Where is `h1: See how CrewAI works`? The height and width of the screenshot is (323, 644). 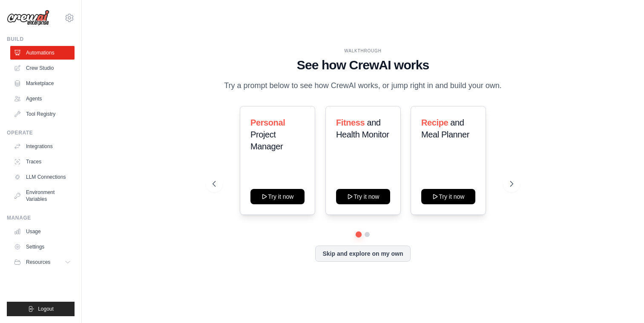 h1: See how CrewAI works is located at coordinates (363, 65).